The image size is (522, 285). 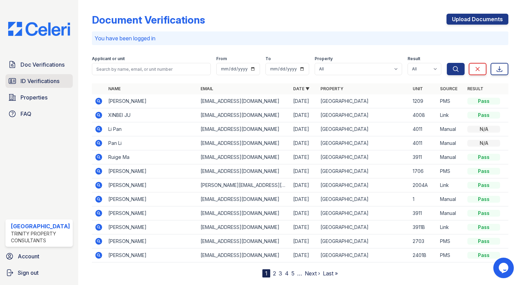 I want to click on a: Property, so click(x=332, y=89).